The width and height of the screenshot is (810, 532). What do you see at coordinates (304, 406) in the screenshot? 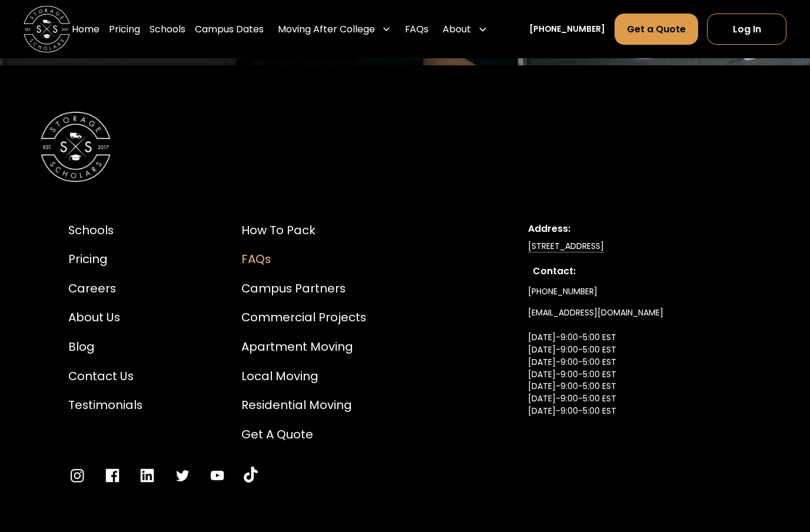
I see `div: Residential Moving` at bounding box center [304, 406].